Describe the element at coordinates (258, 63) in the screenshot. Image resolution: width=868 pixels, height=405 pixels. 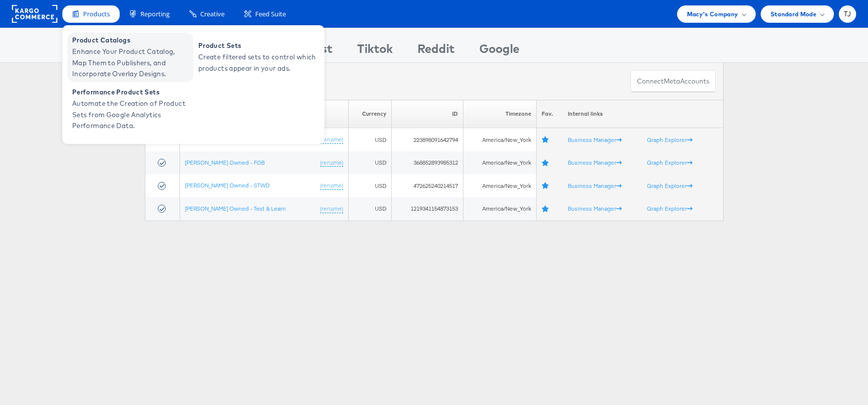
I see `span: Create filtered sets to control which products appear in your ads.` at that location.